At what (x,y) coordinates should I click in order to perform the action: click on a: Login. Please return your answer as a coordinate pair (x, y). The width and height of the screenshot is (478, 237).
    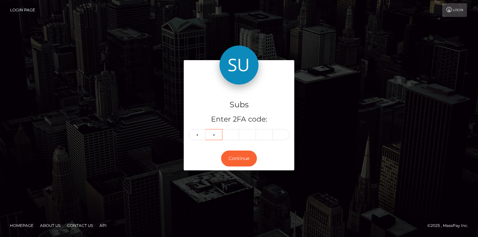
    Looking at the image, I should click on (455, 10).